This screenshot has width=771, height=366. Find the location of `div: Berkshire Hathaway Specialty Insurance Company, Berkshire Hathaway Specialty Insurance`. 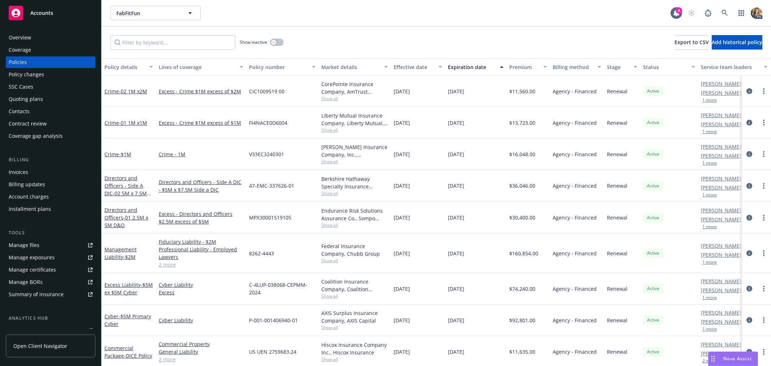

div: Berkshire Hathaway Specialty Insurance Company, Berkshire Hathaway Specialty Insurance is located at coordinates (355, 182).